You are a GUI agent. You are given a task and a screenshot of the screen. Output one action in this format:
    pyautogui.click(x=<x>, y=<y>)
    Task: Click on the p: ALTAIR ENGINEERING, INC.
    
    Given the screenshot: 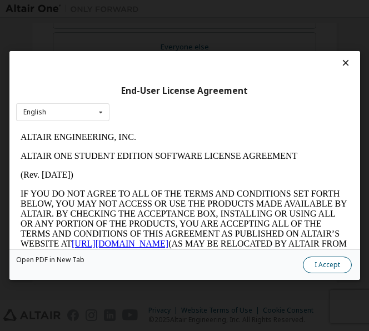 What is the action you would take?
    pyautogui.click(x=168, y=9)
    